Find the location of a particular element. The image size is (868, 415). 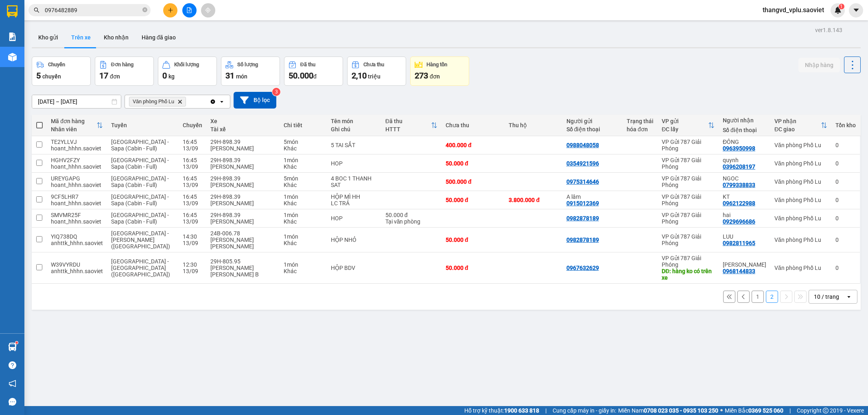

span: aim is located at coordinates (208, 10).